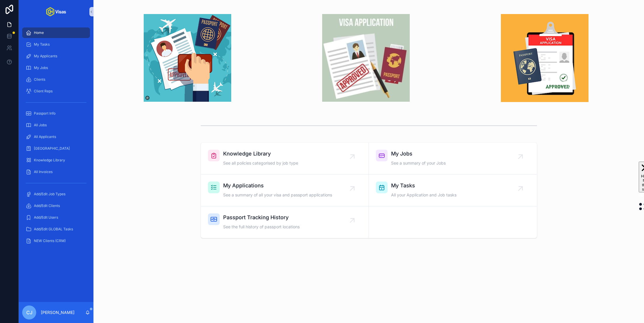  I want to click on a: NEW Clients (CRM), so click(56, 241).